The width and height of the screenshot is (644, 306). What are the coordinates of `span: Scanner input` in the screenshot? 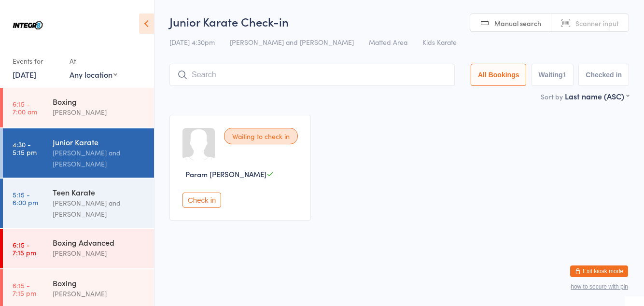 It's located at (597, 23).